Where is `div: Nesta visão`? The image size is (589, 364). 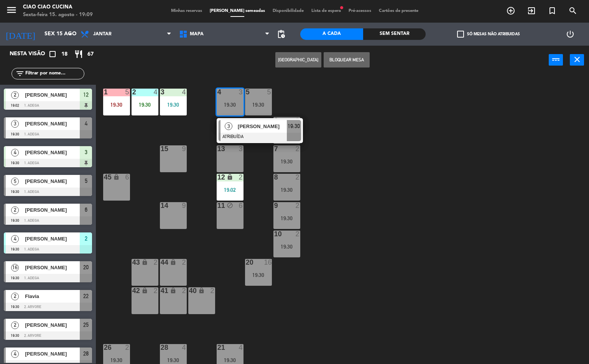 div: Nesta visão is located at coordinates (29, 54).